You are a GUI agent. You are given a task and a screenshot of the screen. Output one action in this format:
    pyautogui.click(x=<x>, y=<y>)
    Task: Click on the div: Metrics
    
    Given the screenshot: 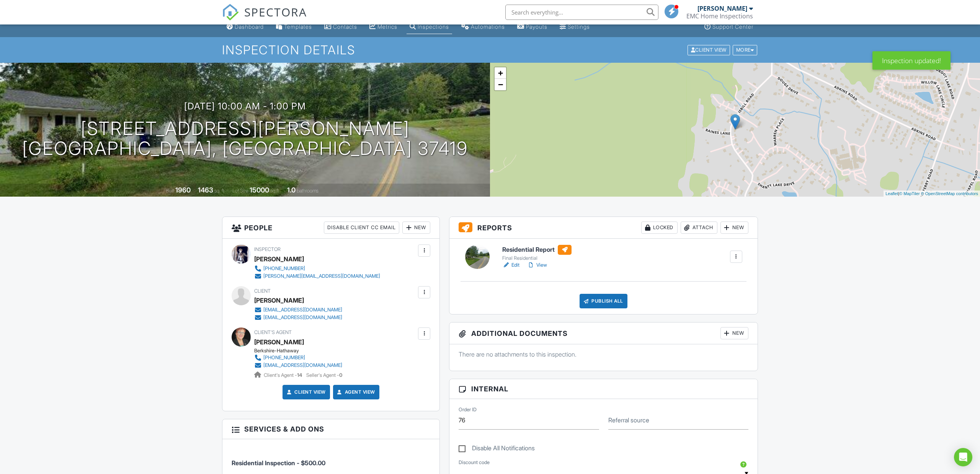 What is the action you would take?
    pyautogui.click(x=387, y=26)
    